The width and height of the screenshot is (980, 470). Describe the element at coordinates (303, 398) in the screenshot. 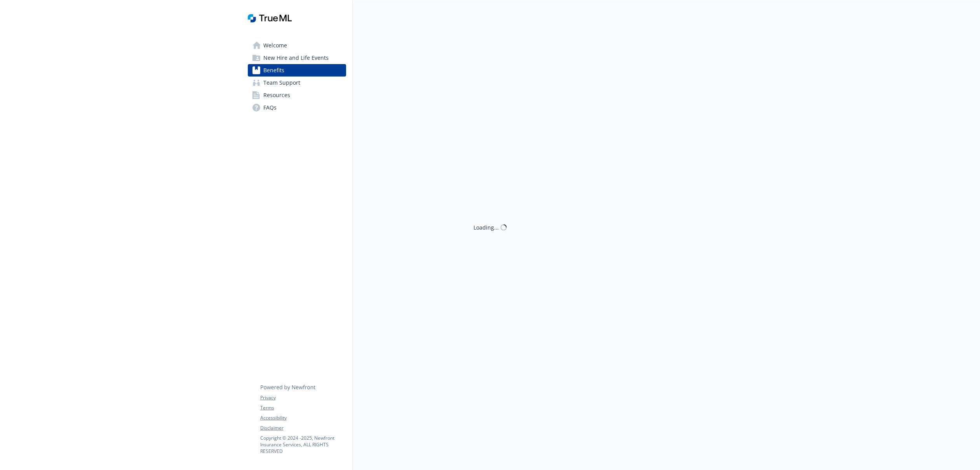

I see `a: Privacy` at that location.